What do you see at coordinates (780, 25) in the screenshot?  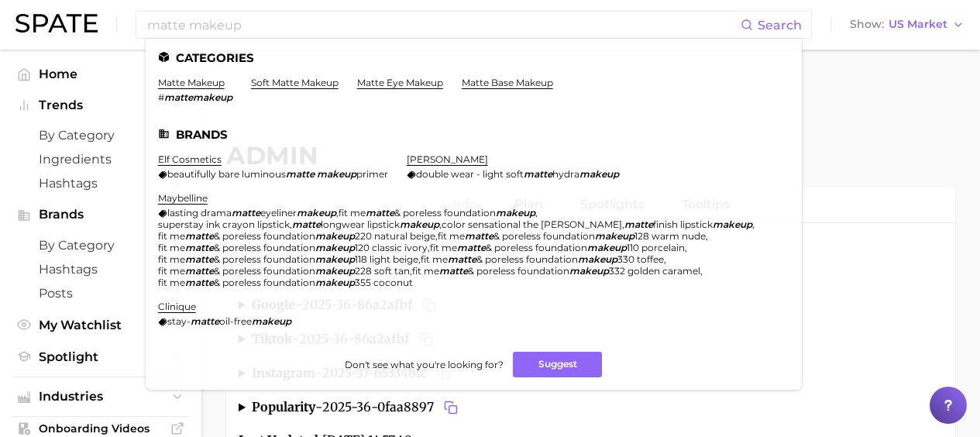 I see `span: Search` at bounding box center [780, 25].